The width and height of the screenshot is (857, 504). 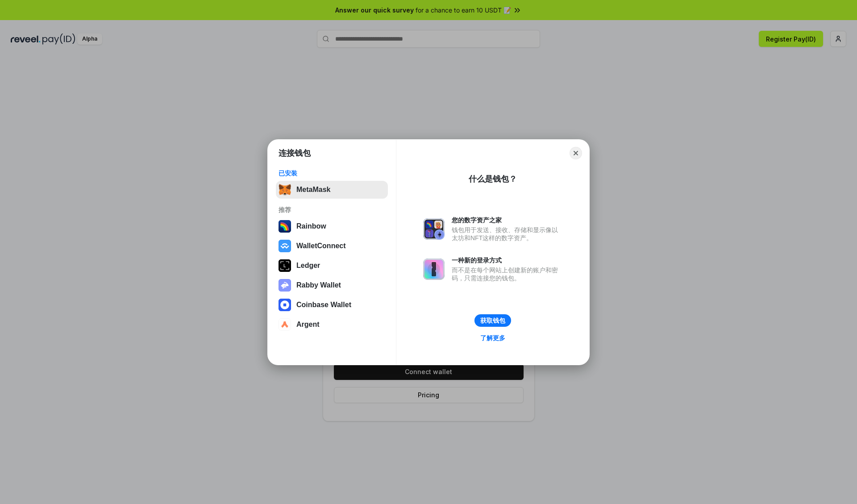 I want to click on div: 一种新的登录方式, so click(x=507, y=260).